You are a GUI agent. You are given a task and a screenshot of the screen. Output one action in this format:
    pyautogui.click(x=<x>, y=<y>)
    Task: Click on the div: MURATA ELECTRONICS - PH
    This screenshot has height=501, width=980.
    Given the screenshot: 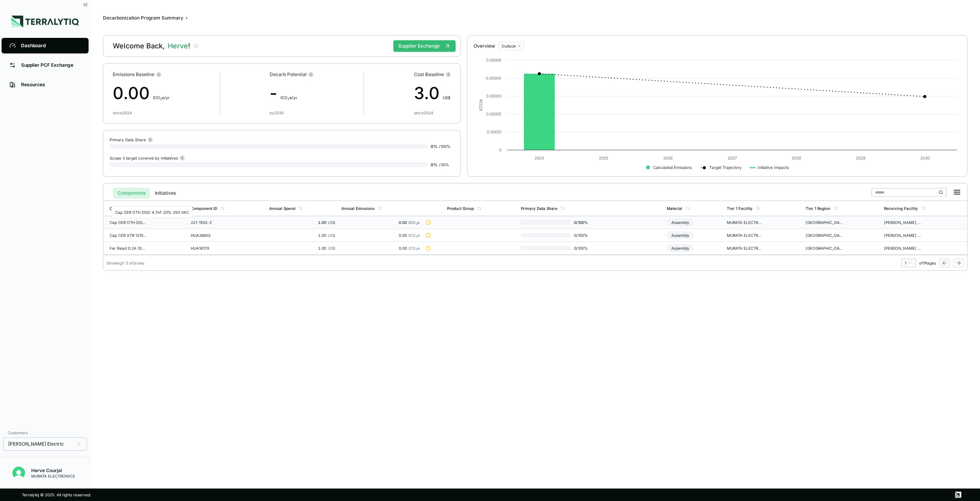 What is the action you would take?
    pyautogui.click(x=745, y=236)
    